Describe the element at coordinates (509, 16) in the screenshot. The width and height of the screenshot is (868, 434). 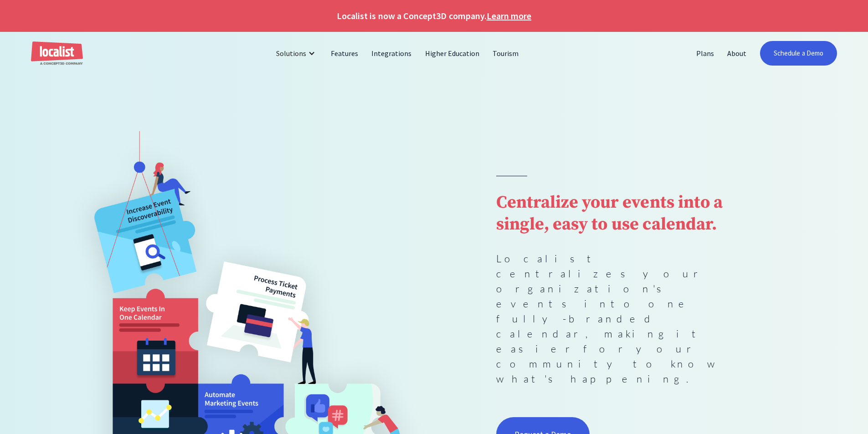
I see `a: Learn more` at that location.